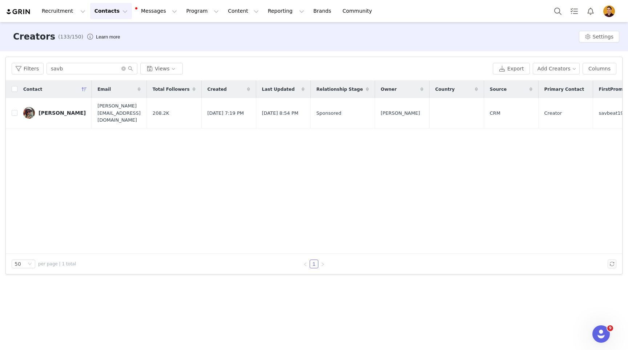 Image resolution: width=628 pixels, height=350 pixels. I want to click on span: CRM, so click(495, 113).